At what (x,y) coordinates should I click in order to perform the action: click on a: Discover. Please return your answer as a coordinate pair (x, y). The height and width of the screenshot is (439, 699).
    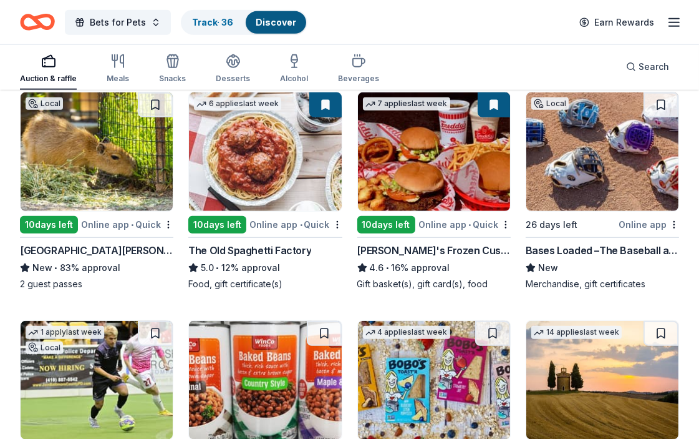
    Looking at the image, I should click on (276, 22).